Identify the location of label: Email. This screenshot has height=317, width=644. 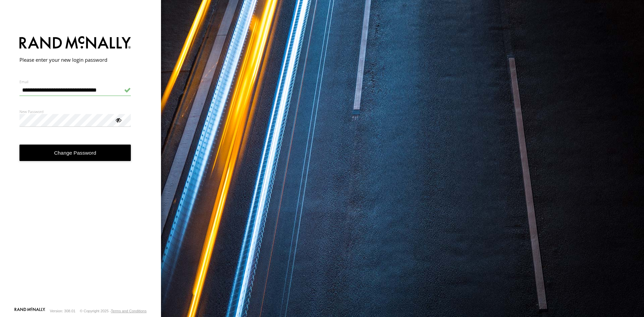
(75, 82).